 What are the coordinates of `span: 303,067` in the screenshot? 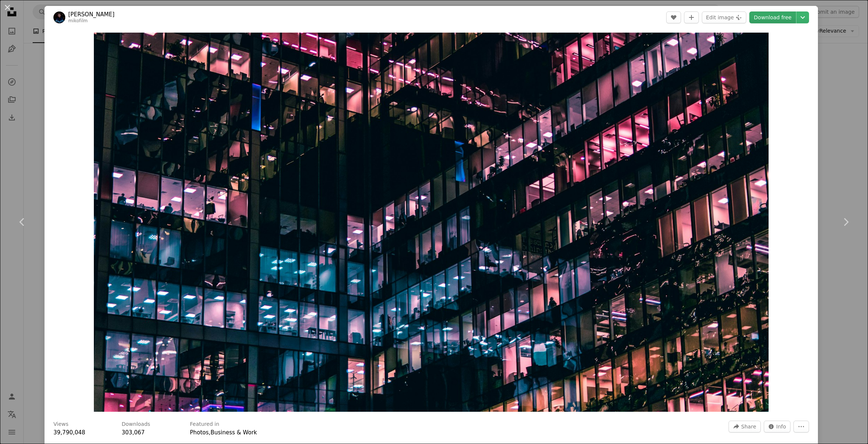 It's located at (133, 433).